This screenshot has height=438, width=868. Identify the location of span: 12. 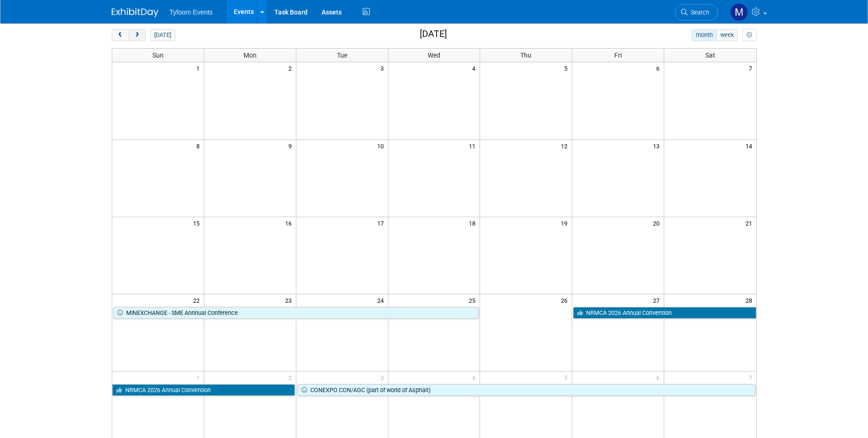
(566, 145).